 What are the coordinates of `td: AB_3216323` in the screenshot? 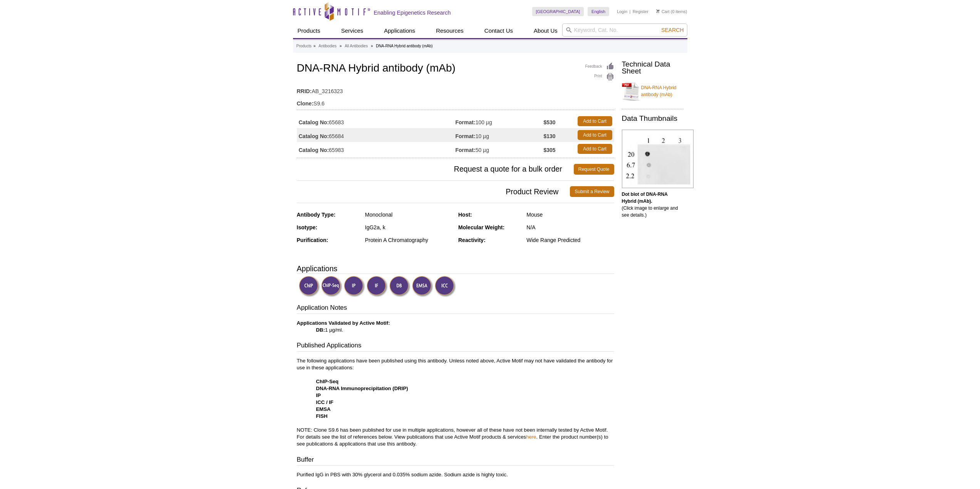 It's located at (456, 90).